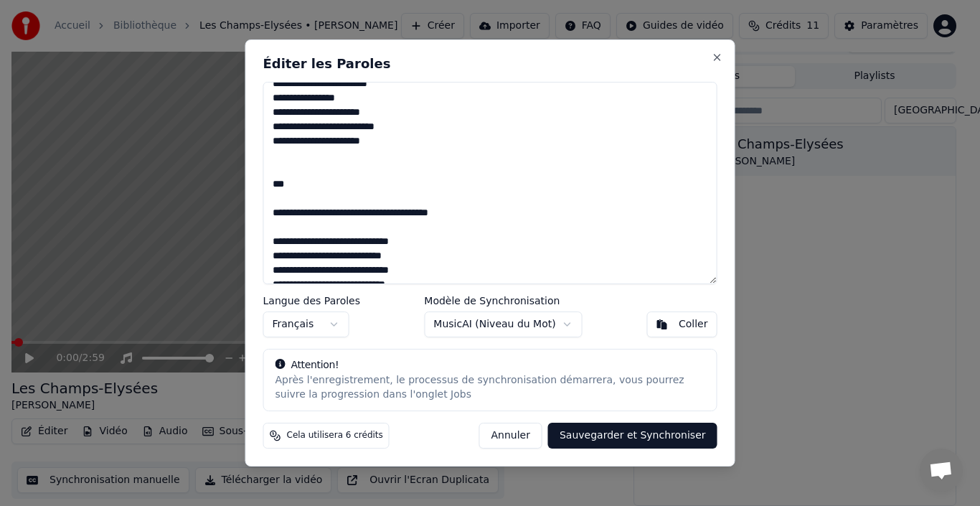 This screenshot has height=506, width=980. Describe the element at coordinates (490, 64) in the screenshot. I see `h2: Éditer les Paroles` at that location.